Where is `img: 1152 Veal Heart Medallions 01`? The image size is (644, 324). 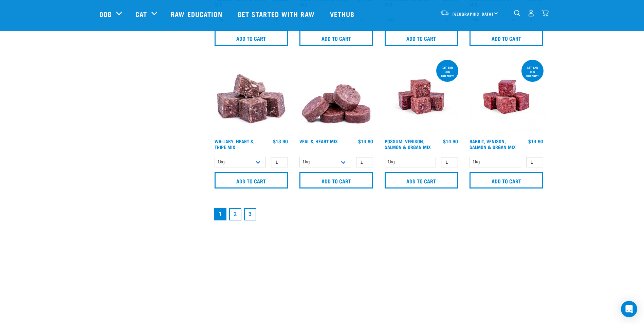 img: 1152 Veal Heart Medallions 01 is located at coordinates (336, 97).